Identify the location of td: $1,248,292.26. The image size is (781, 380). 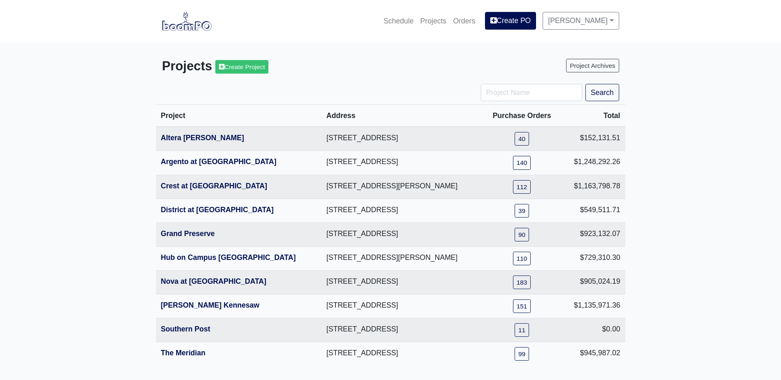
(593, 163).